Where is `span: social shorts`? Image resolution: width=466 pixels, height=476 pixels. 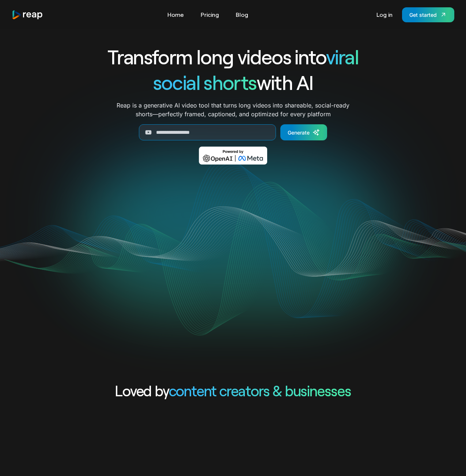
span: social shorts is located at coordinates (204, 82).